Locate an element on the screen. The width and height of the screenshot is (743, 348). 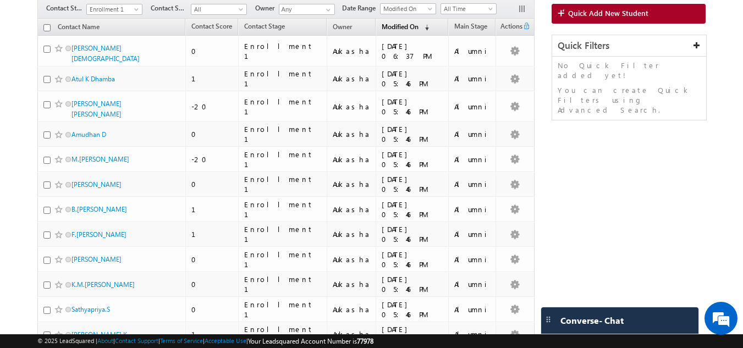
em: Start Chat is located at coordinates (174, 277).